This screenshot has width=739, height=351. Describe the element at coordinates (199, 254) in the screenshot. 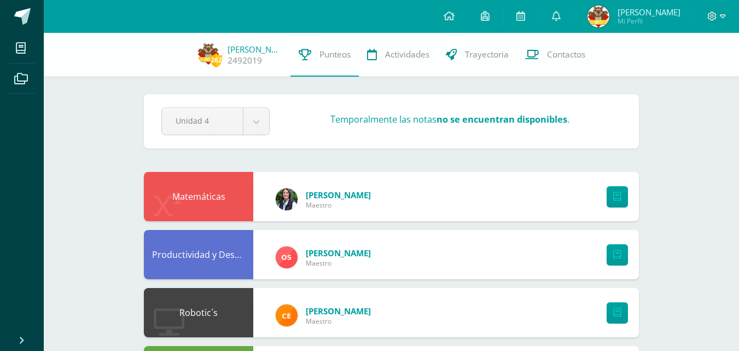

I see `div: Productividad y Desarrollo` at that location.